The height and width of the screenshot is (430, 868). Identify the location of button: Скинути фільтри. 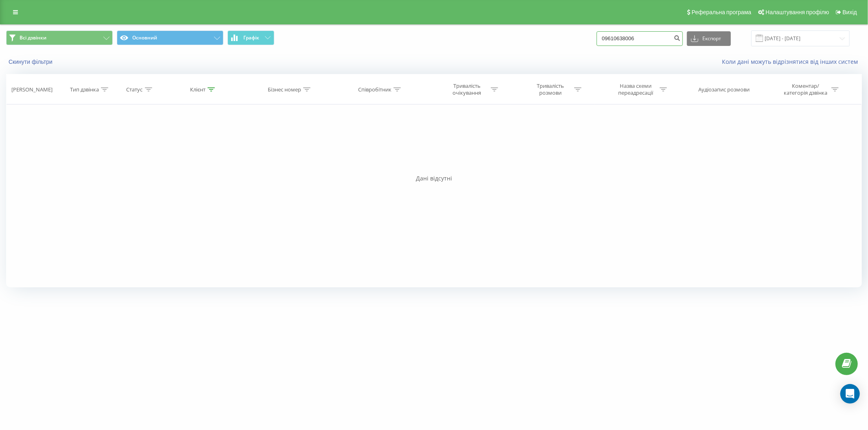
(32, 62).